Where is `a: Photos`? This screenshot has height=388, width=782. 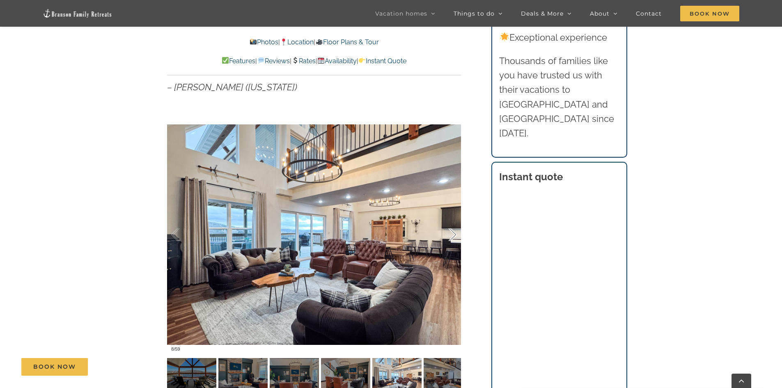
a: Photos is located at coordinates (264, 42).